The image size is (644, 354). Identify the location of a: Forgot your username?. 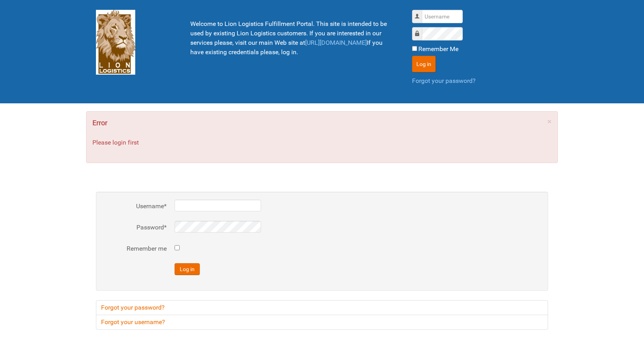
(322, 322).